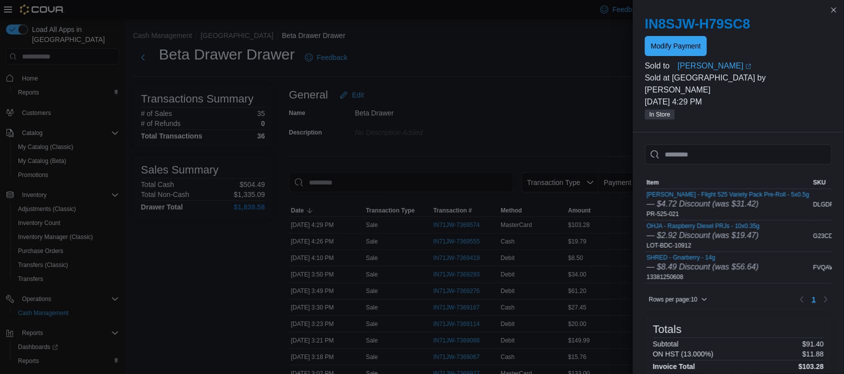 This screenshot has width=844, height=374. What do you see at coordinates (728, 182) in the screenshot?
I see `button: Item` at bounding box center [728, 182].